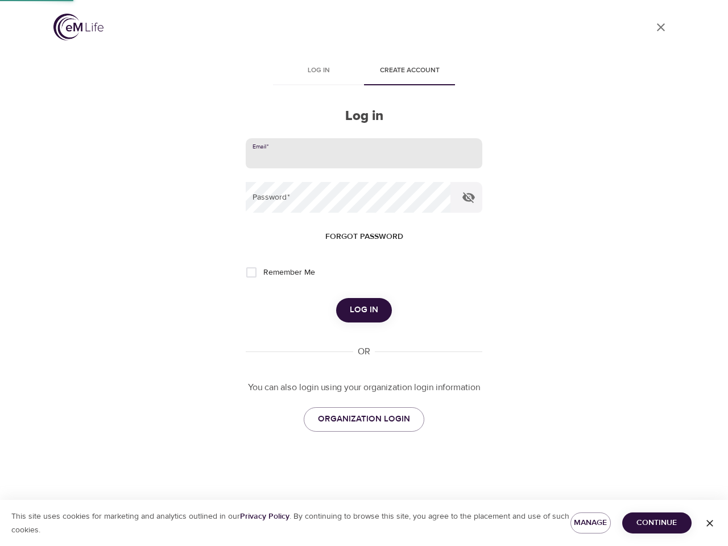  What do you see at coordinates (590, 523) in the screenshot?
I see `button: Manage` at bounding box center [590, 523].